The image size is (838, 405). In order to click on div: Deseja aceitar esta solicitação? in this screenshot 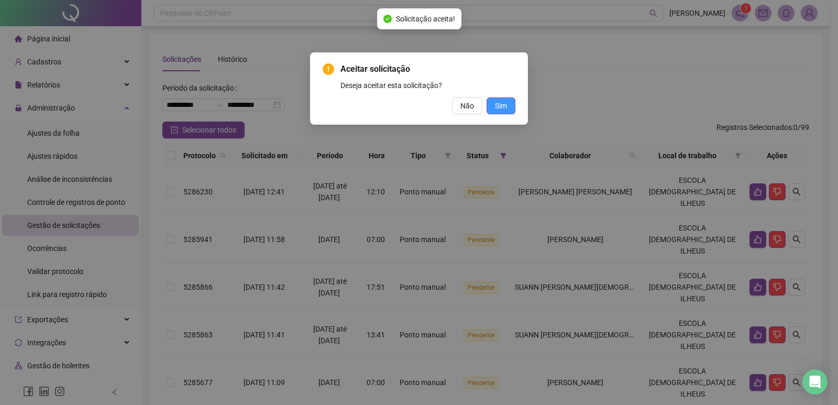, I will do `click(428, 85)`.